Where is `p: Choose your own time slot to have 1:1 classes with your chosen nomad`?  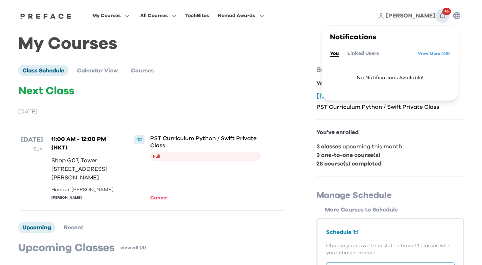
p: Choose your own time slot to have 1:1 classes with your chosen nomad is located at coordinates (390, 249).